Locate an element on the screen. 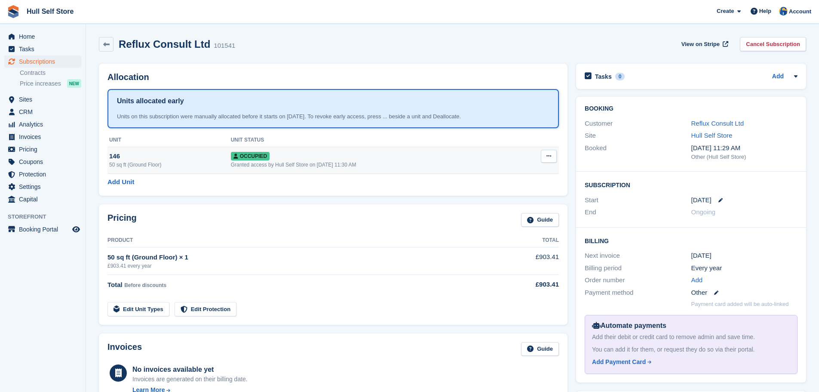  h2: Subscription is located at coordinates (691, 184).